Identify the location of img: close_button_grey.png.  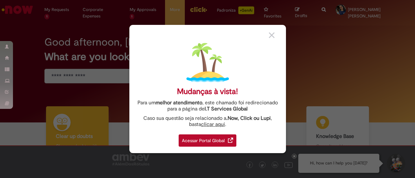
(271, 35).